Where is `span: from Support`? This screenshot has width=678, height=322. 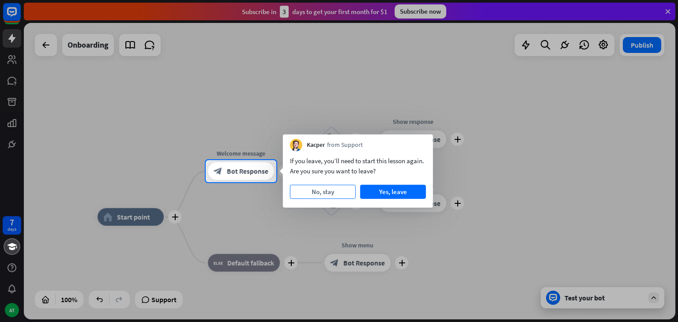 span: from Support is located at coordinates (345, 145).